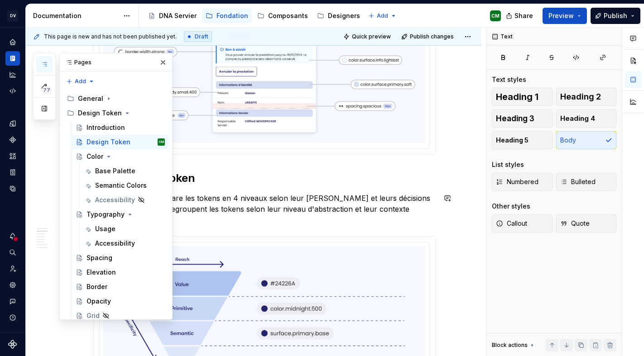  Describe the element at coordinates (13, 59) in the screenshot. I see `a: Documentation` at that location.